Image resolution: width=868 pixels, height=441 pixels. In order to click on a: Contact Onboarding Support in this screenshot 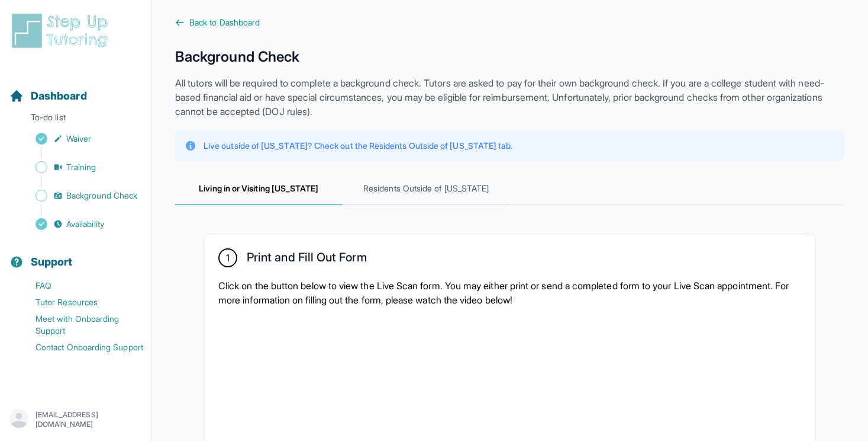, I will do `click(80, 347)`.